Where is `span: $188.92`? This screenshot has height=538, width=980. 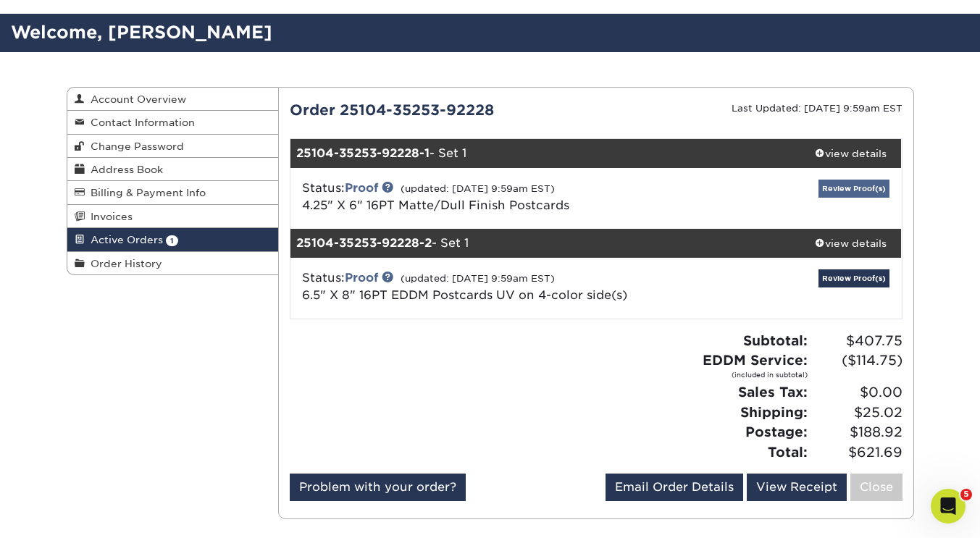
span: $188.92 is located at coordinates (857, 432).